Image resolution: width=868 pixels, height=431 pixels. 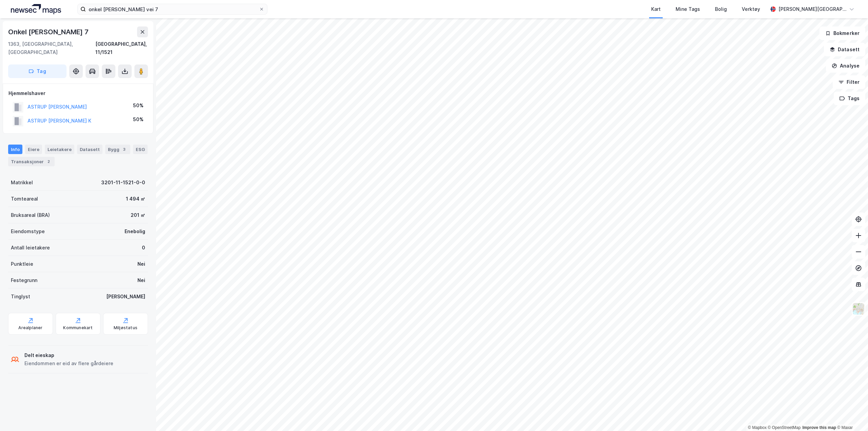 What do you see at coordinates (30, 328) in the screenshot?
I see `div: Arealplaner` at bounding box center [30, 328].